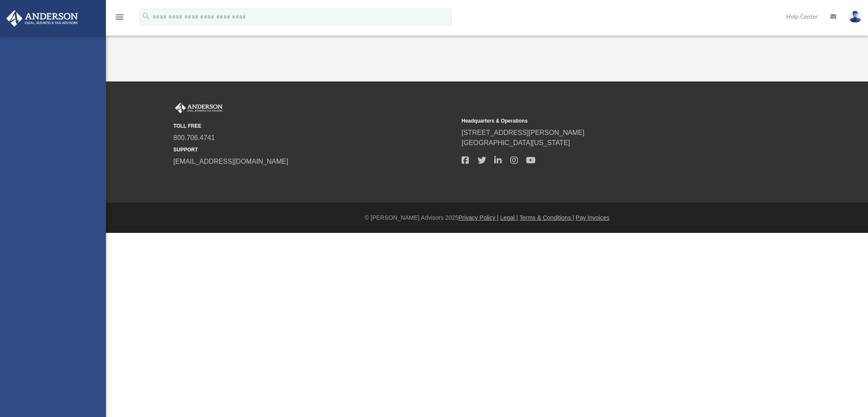  I want to click on a: Pay Invoices, so click(592, 217).